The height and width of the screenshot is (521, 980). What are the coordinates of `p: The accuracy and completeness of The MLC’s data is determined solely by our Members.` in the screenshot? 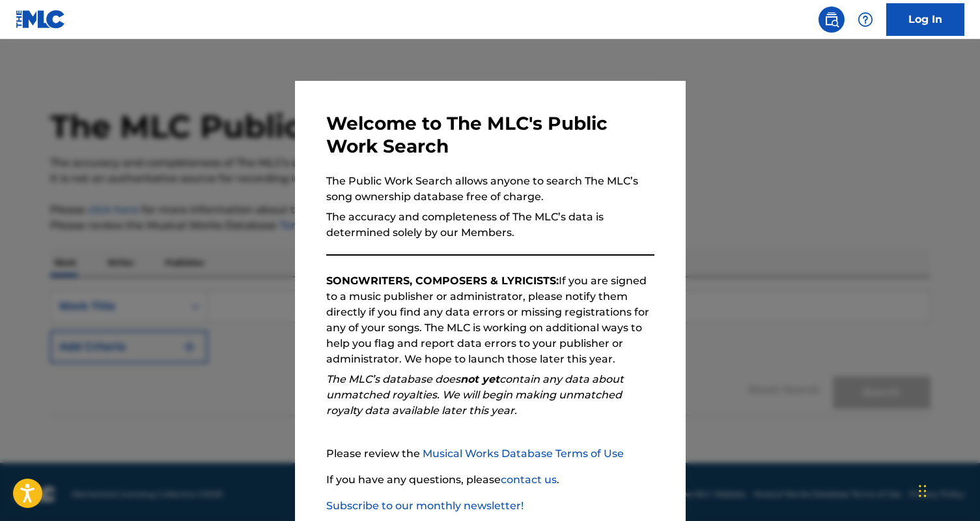 It's located at (490, 225).